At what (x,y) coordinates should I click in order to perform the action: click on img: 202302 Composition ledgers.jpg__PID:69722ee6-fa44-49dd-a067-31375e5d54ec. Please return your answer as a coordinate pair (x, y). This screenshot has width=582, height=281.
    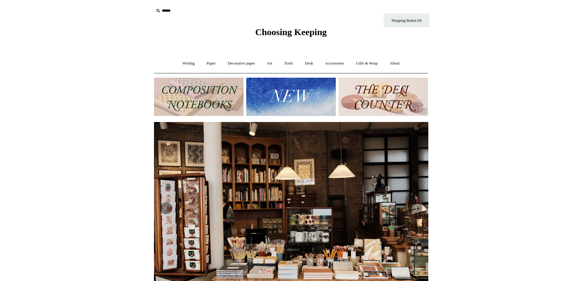
    Looking at the image, I should click on (198, 96).